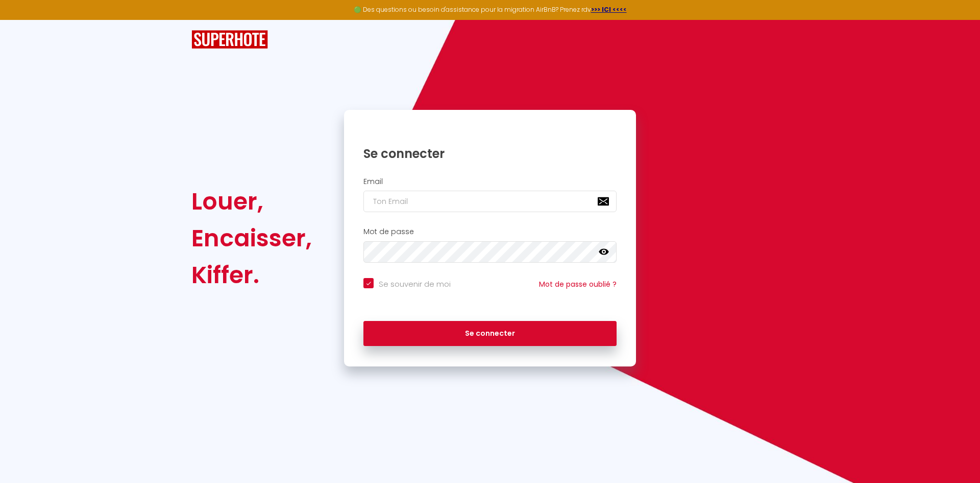  I want to click on button: Se connecter, so click(490, 334).